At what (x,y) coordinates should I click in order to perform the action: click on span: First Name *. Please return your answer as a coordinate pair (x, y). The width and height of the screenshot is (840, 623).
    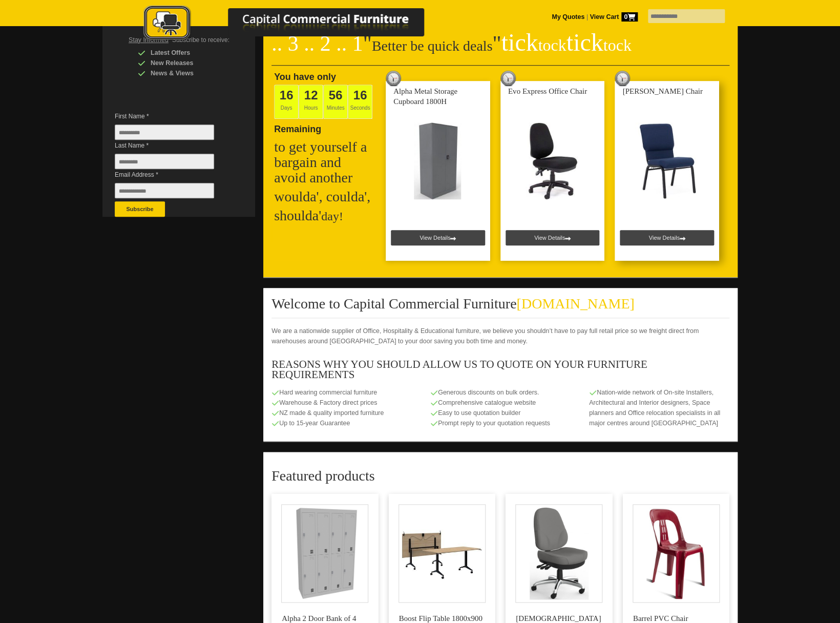
    Looking at the image, I should click on (172, 116).